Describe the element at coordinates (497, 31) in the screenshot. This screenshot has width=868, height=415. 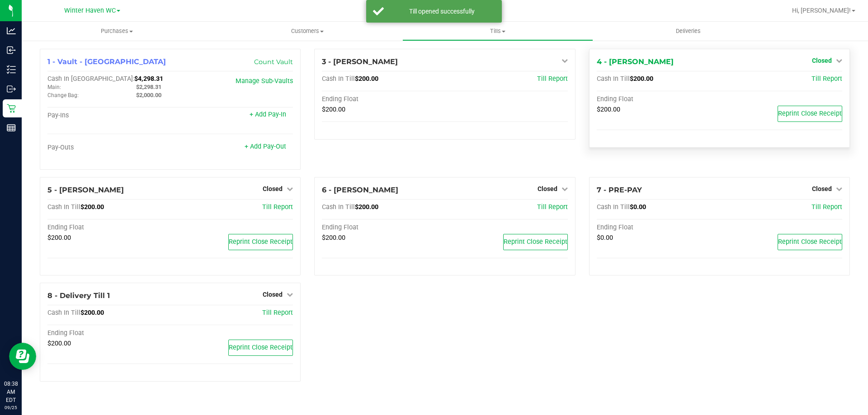
I see `span: Tills` at that location.